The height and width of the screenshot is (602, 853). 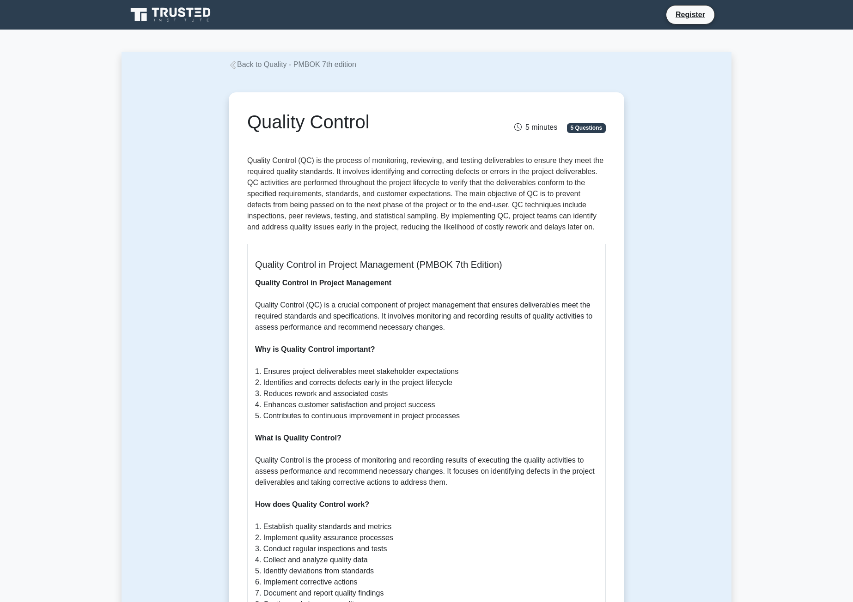 I want to click on h5: Quality Control in Project Management (PMBOK 7th Edition), so click(x=426, y=265).